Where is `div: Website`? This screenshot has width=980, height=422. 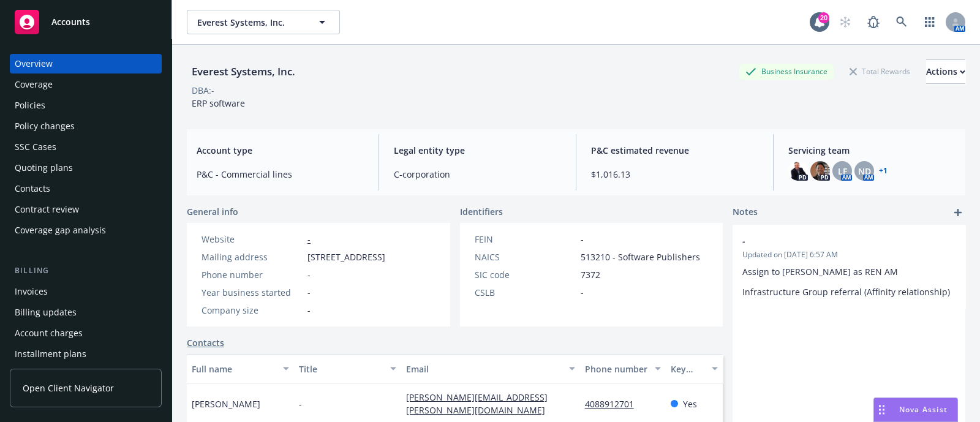 div: Website is located at coordinates (252, 239).